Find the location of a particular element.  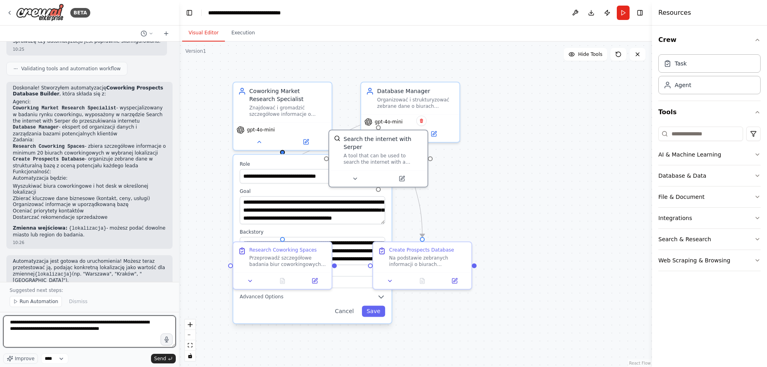

img: SerperDevTool is located at coordinates (337, 138).